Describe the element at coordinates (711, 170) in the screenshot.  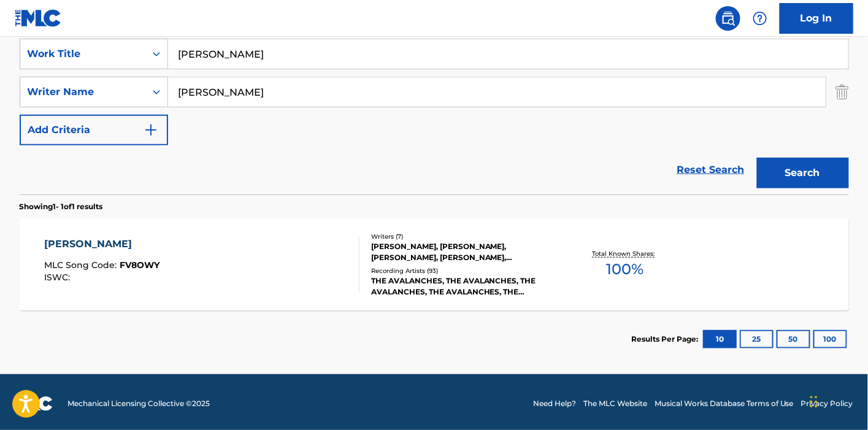
I see `a: Reset Search` at that location.